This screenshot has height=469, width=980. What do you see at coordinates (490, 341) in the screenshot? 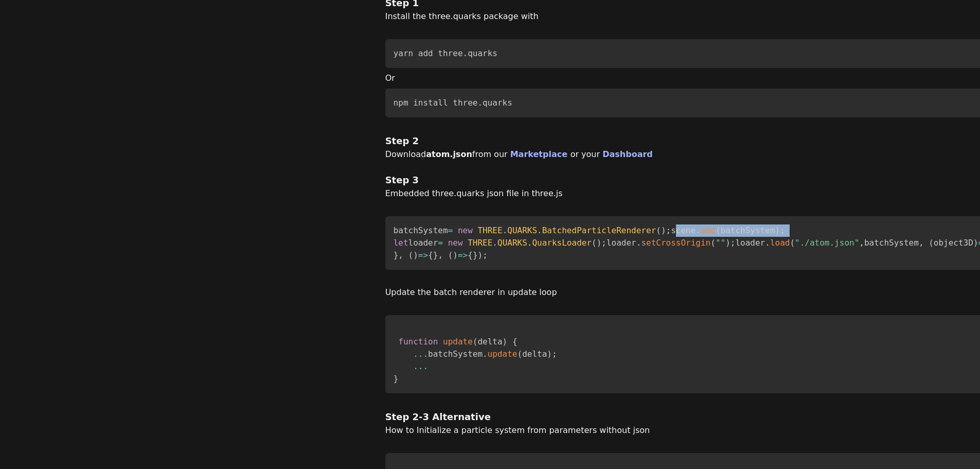
I see `span: delta` at bounding box center [490, 341].